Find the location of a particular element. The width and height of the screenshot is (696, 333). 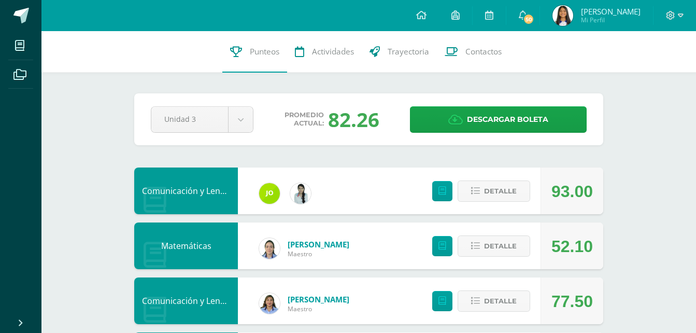

a: Descargar boleta is located at coordinates (498, 119).